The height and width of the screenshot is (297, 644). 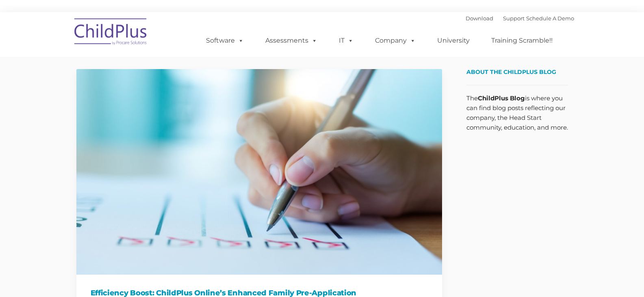 I want to click on a: Schedule A Demo, so click(x=550, y=18).